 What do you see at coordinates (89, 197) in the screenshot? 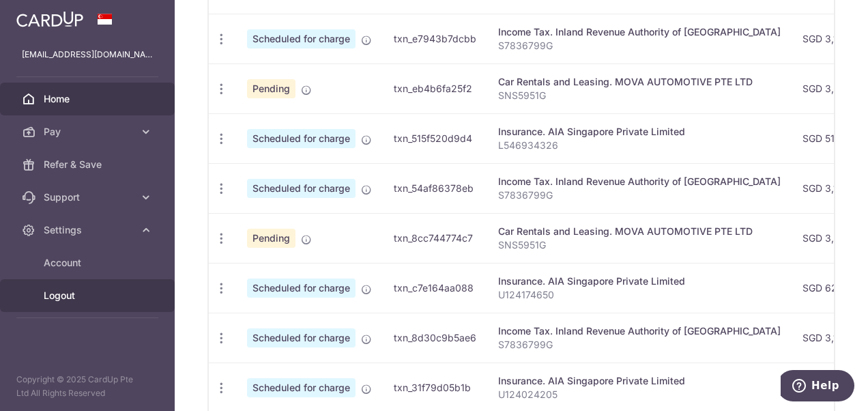
I see `span: Support` at bounding box center [89, 197].